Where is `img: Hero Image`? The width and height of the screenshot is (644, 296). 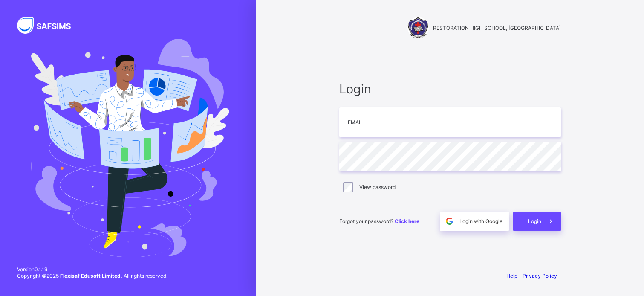
img: Hero Image is located at coordinates (128, 148).